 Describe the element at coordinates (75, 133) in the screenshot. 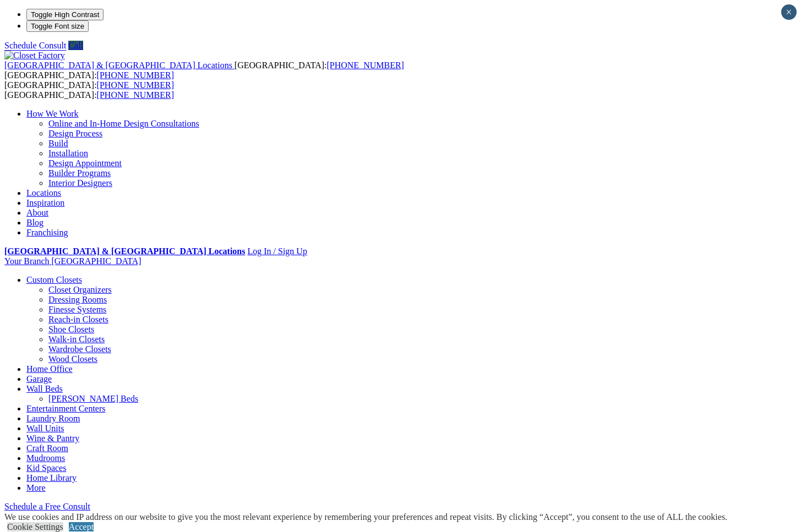

I see `a: Design Process` at that location.